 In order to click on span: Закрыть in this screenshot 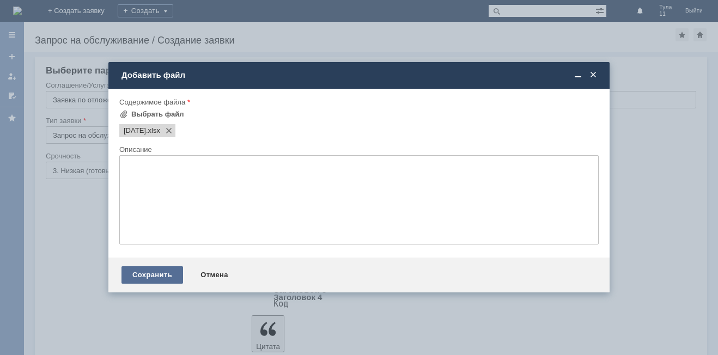, I will do `click(593, 75)`.